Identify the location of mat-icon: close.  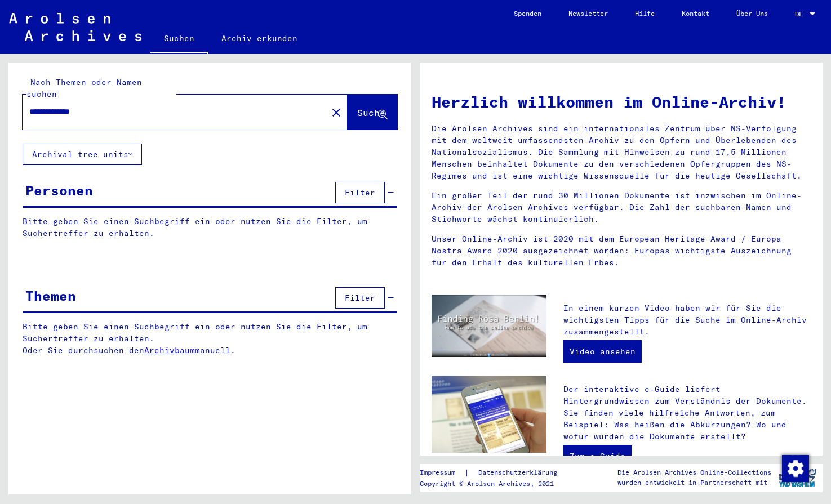
(336, 112).